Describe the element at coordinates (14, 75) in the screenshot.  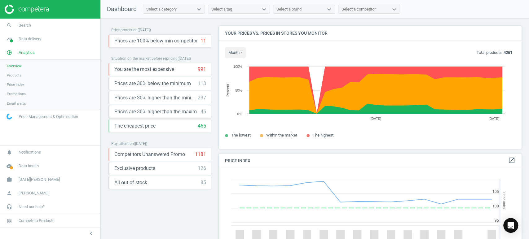
I see `span: Products` at that location.